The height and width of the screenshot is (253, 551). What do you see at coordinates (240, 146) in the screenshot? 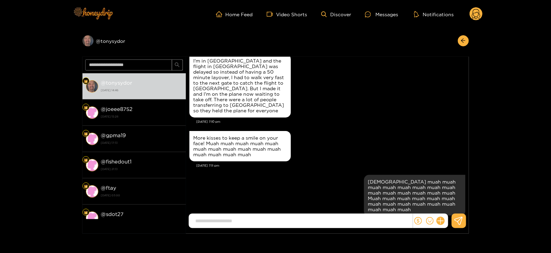
I see `div: More kisses to keep a smile on your face! Muah muah muah muah muah muah muah muah muah muah muah ...` at bounding box center [240, 146].